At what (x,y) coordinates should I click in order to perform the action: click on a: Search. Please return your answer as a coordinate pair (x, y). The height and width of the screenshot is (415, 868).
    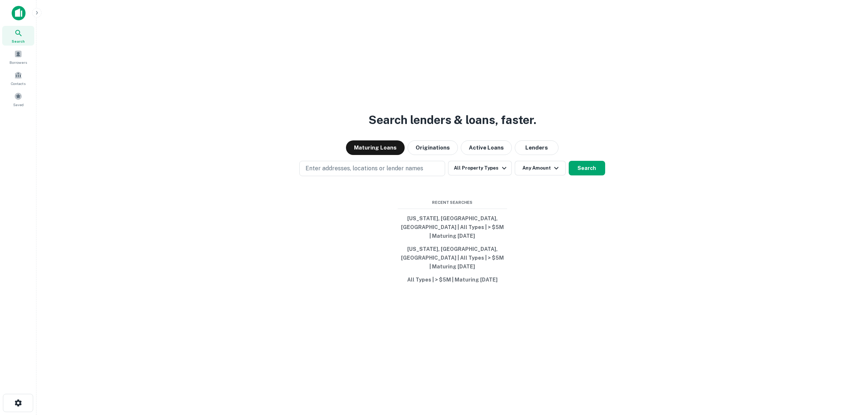
    Looking at the image, I should click on (18, 35).